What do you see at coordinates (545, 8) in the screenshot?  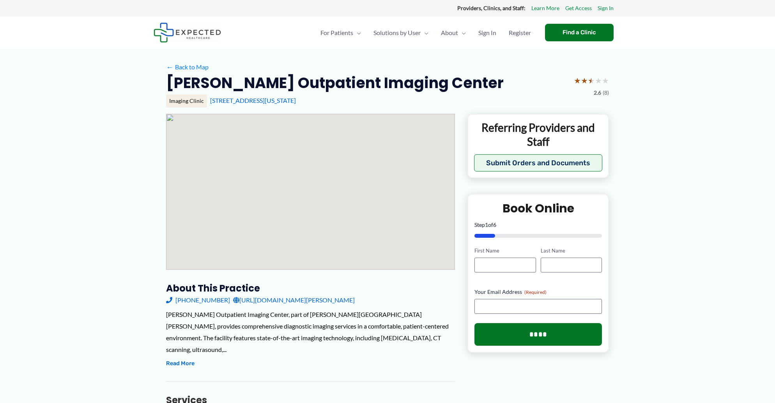 I see `a: Learn More` at bounding box center [545, 8].